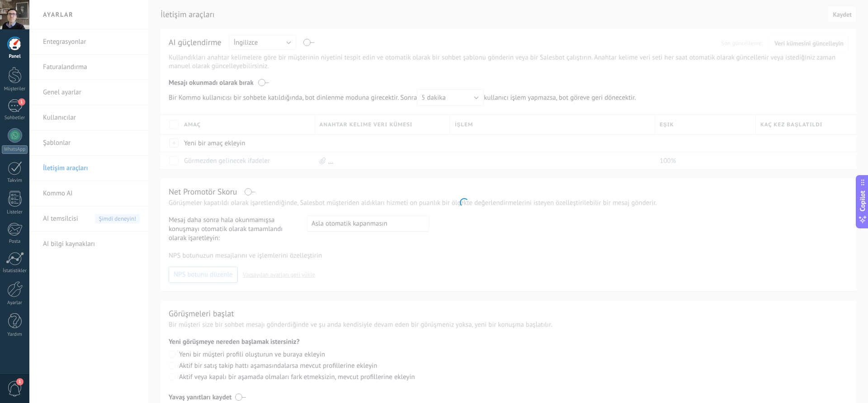 This screenshot has width=868, height=403. I want to click on div: Ayarlar, so click(15, 303).